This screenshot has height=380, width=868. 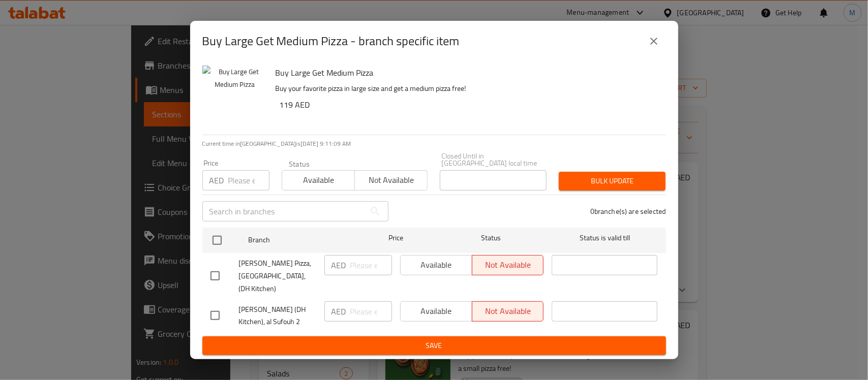 I want to click on h2: Buy Large Get Medium Pizza - branch specific item, so click(x=331, y=41).